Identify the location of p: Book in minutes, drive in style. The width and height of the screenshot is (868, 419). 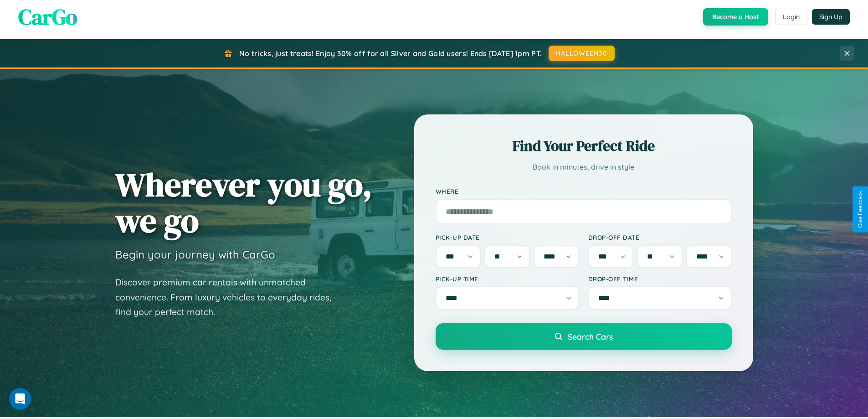
(584, 167).